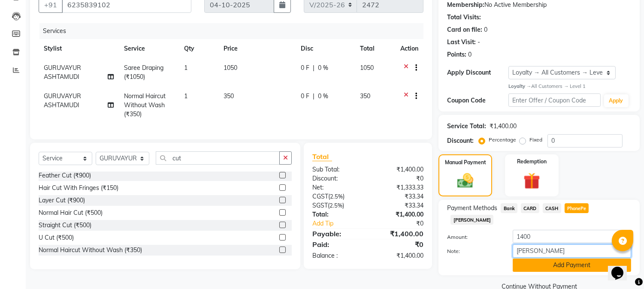 Image resolution: width=644 pixels, height=289 pixels. Describe the element at coordinates (477, 73) in the screenshot. I see `div: Apply Discount` at that location.